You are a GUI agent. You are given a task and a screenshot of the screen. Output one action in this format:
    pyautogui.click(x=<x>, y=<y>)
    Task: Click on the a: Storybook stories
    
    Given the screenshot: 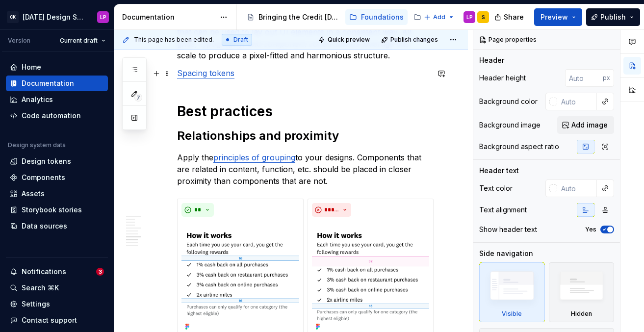 What is the action you would take?
    pyautogui.click(x=57, y=210)
    